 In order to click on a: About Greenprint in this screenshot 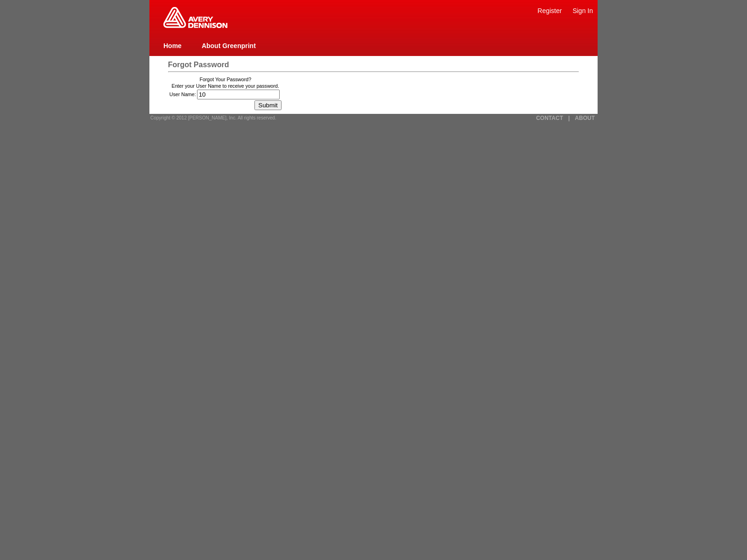, I will do `click(229, 45)`.